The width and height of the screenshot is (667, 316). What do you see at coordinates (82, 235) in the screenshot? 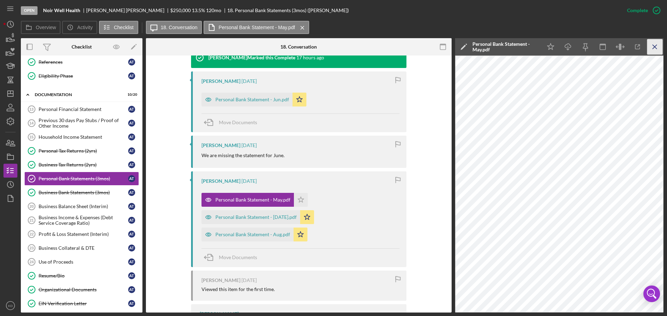
I see `a: 22Profit & Loss Statement (Interim)AT` at bounding box center [82, 235].